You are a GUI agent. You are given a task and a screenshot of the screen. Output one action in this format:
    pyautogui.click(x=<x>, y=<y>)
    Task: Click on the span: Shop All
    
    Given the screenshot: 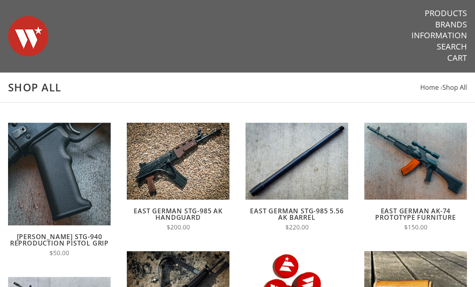 What is the action you would take?
    pyautogui.click(x=454, y=87)
    